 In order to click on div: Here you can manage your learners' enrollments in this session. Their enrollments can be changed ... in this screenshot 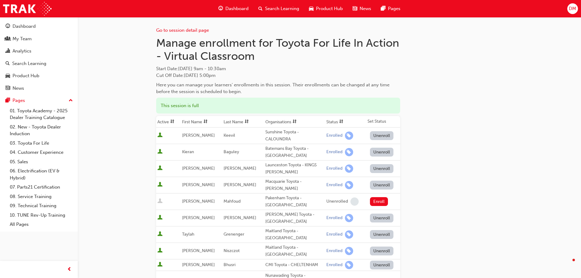, I will do `click(278, 88)`.